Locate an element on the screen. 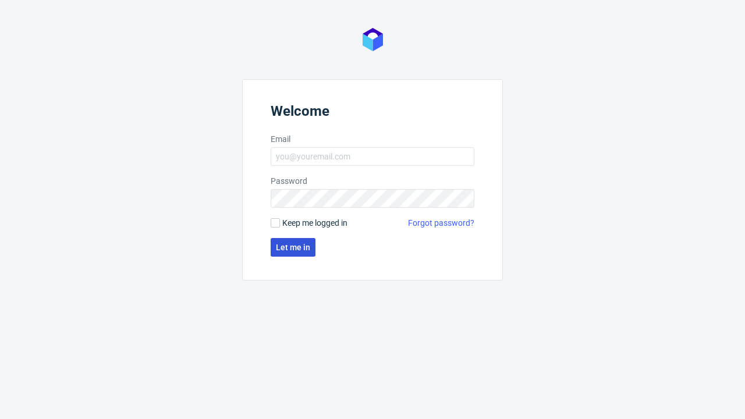 This screenshot has width=745, height=419. span: Keep me logged in is located at coordinates (315, 223).